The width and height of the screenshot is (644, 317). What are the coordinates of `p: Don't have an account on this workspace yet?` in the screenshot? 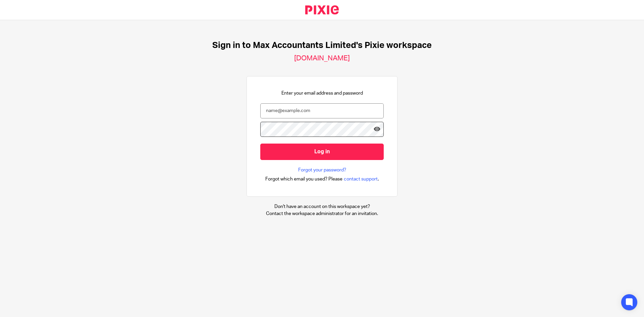 It's located at (322, 207).